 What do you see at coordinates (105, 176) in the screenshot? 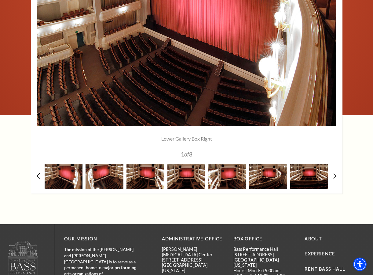
I see `img: A grand theater interior with a pink curtain, rows of empty seats, and elegant lighting fixtures.` at bounding box center [105, 176].